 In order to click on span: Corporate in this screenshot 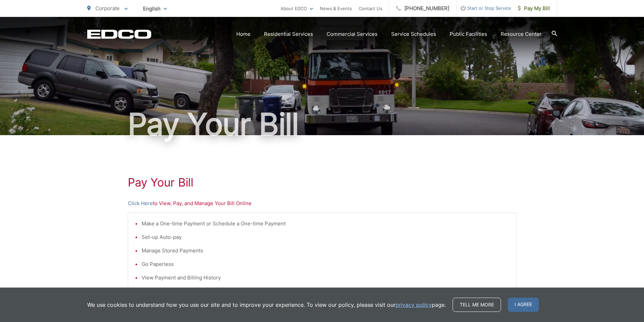, I will do `click(108, 8)`.